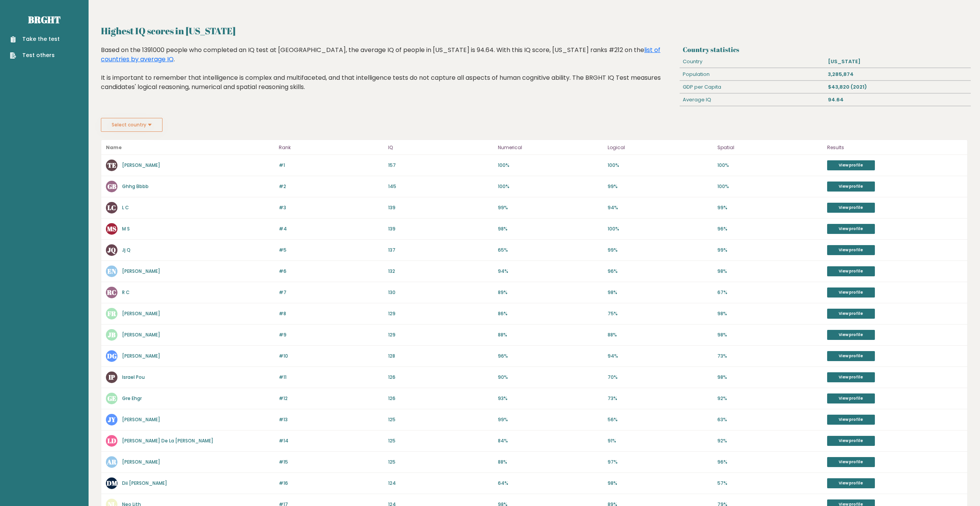 The width and height of the screenshot is (980, 506). Describe the element at coordinates (331, 314) in the screenshot. I see `p: #8` at that location.